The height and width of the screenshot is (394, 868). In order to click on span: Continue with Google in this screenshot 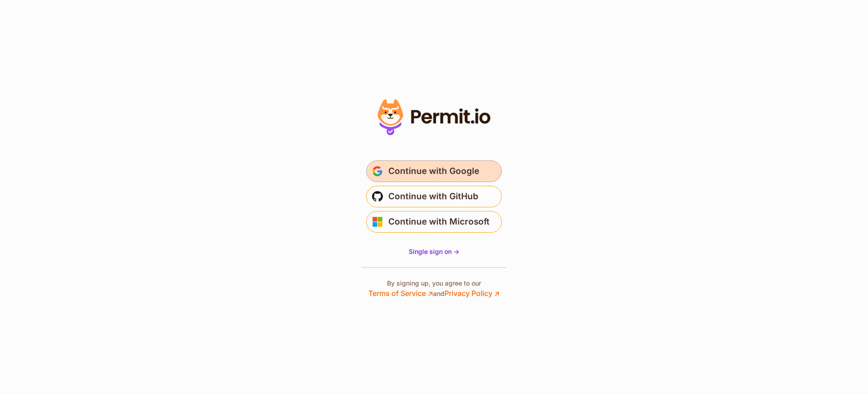, I will do `click(434, 171)`.